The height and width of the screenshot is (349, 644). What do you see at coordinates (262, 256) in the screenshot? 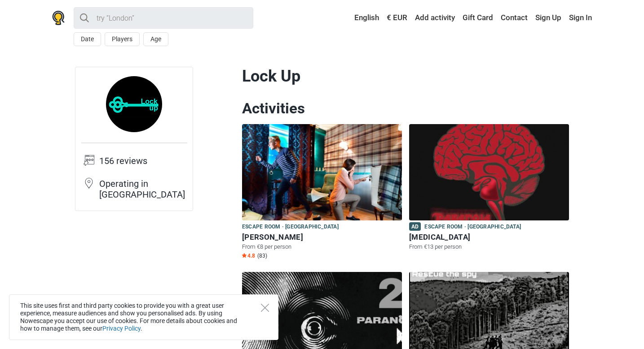
I see `span: (83)` at bounding box center [262, 256].